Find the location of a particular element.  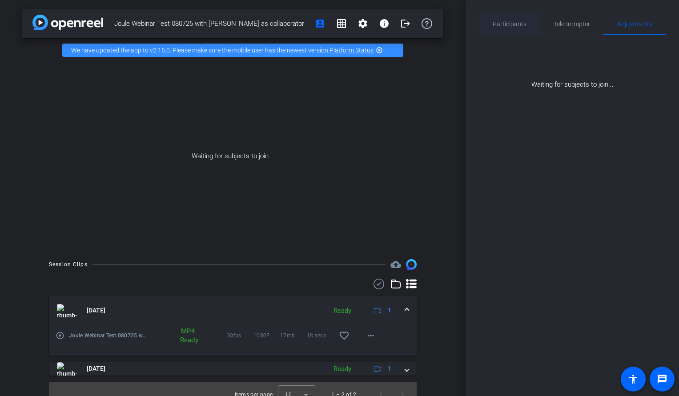

span: Destinations for your clips is located at coordinates (396, 265).